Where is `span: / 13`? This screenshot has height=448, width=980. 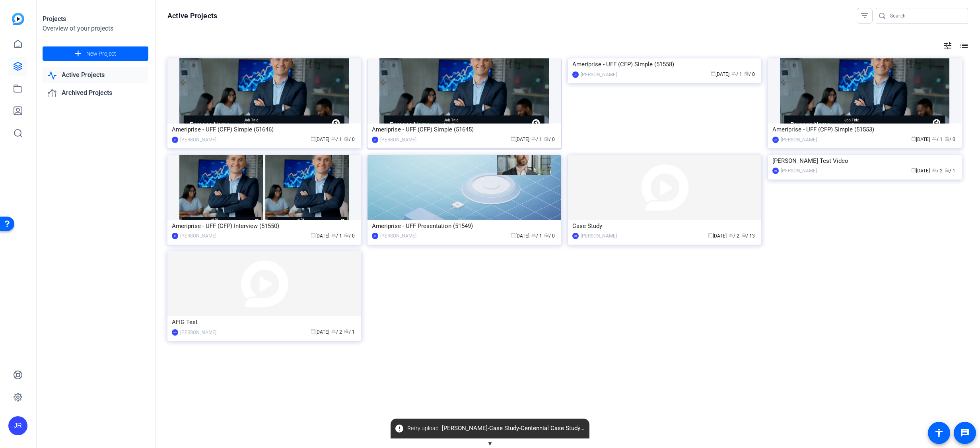 span: / 13 is located at coordinates (748, 237).